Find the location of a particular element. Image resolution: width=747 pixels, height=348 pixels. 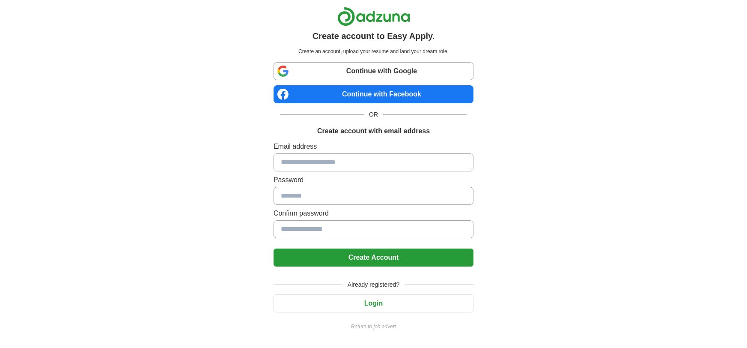

label: Email address is located at coordinates (373, 146).